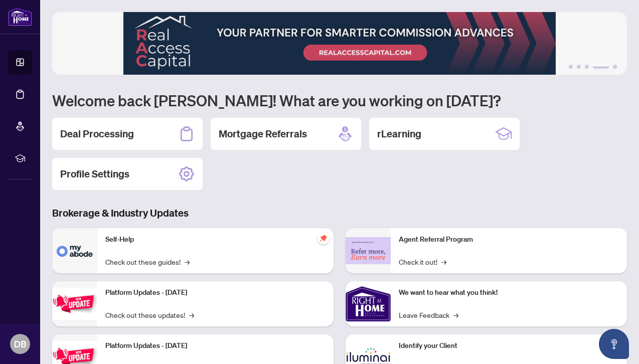 This screenshot has width=639, height=364. I want to click on a: Check out these updates!→, so click(150, 315).